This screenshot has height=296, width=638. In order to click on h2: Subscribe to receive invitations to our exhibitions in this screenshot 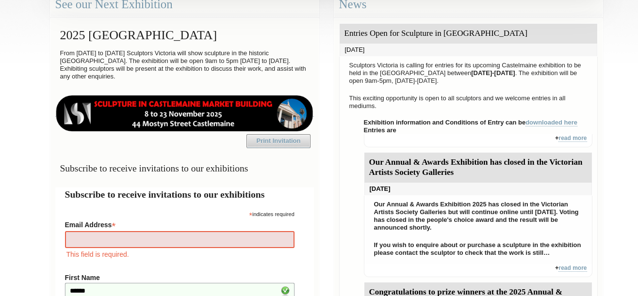, I will do `click(184, 195)`.